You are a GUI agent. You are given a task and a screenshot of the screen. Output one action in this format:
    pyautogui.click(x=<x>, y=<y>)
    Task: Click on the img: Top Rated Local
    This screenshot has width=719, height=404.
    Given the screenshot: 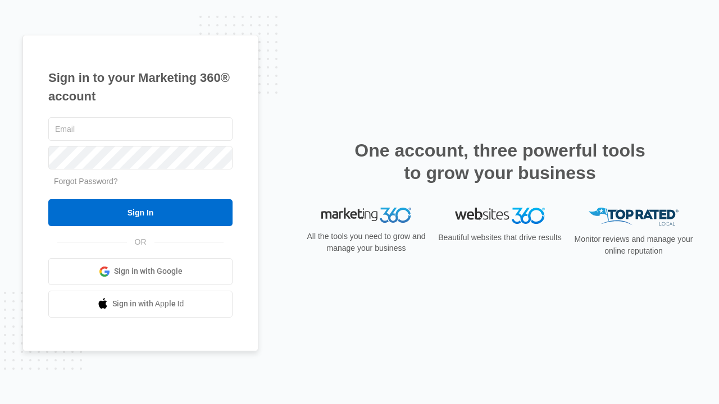 What is the action you would take?
    pyautogui.click(x=634, y=217)
    